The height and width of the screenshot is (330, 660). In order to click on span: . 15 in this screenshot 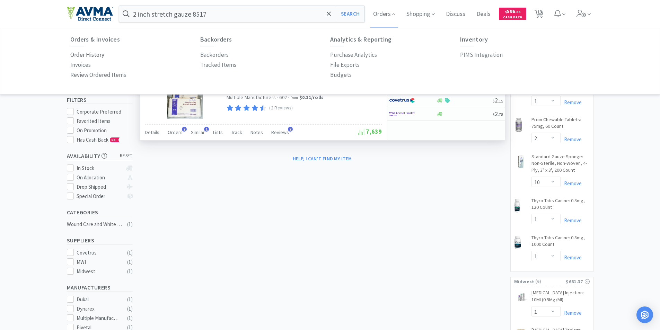, I will do `click(500, 101)`.